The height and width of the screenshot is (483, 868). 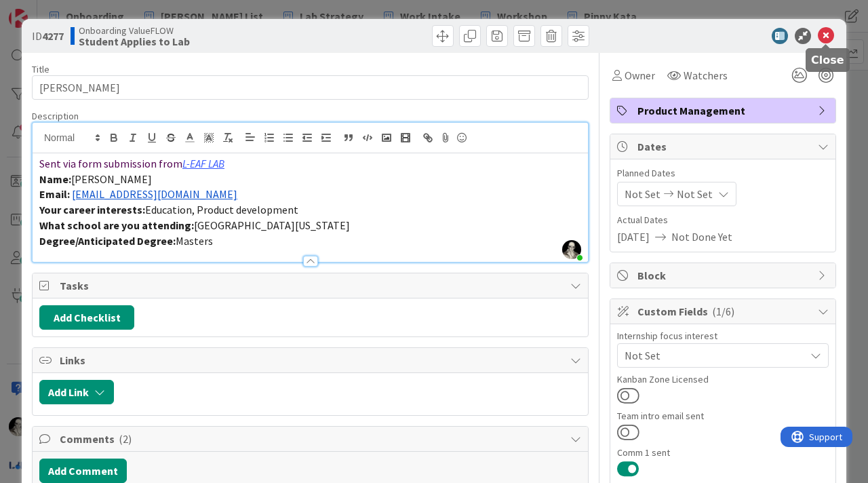 What do you see at coordinates (116, 226) in the screenshot?
I see `strong: What school are you attending:` at bounding box center [116, 226].